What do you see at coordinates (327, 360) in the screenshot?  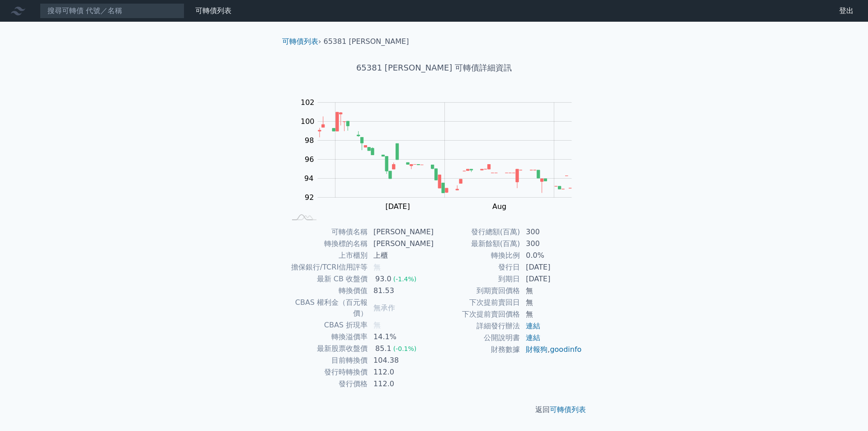 I see `td: 目前轉換價` at bounding box center [327, 360].